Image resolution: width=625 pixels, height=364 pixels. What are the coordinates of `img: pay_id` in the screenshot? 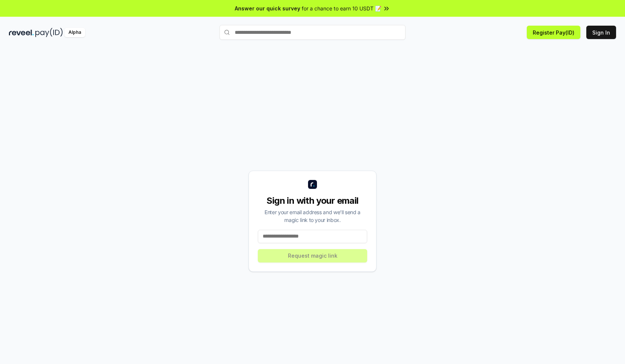 It's located at (49, 32).